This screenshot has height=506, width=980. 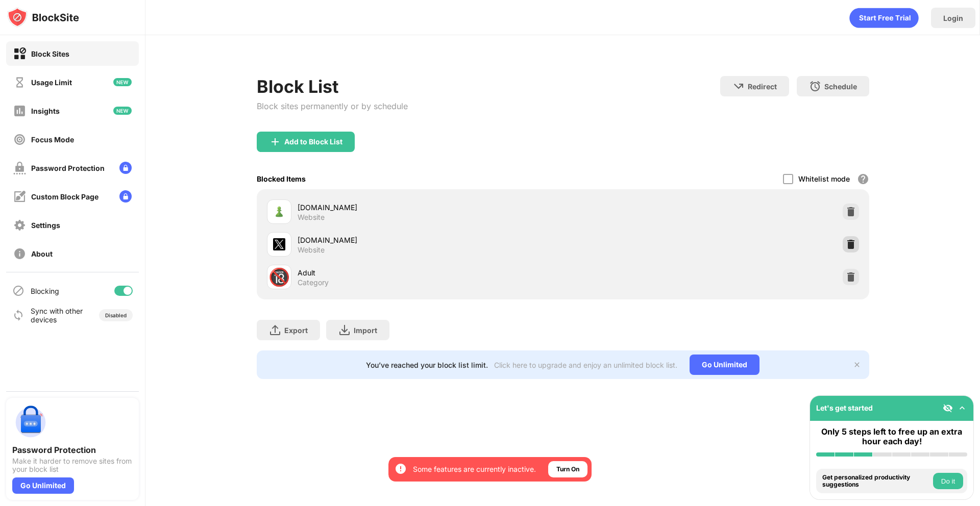 What do you see at coordinates (585, 365) in the screenshot?
I see `div: Click here to upgrade and enjoy an unlimited block list.` at bounding box center [585, 365].